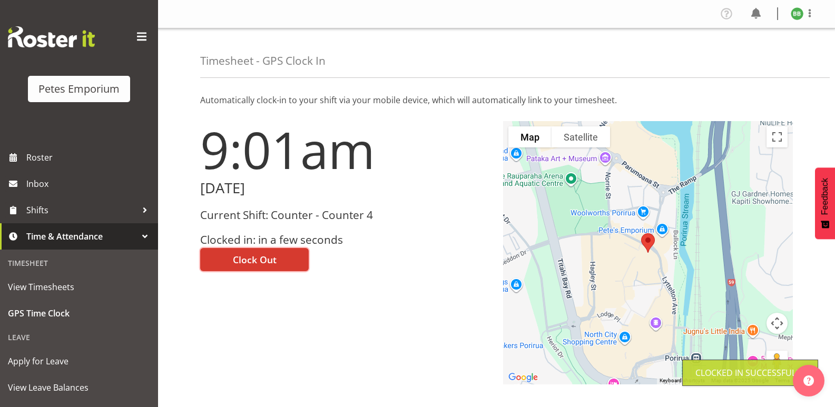 This screenshot has height=407, width=835. Describe the element at coordinates (79, 337) in the screenshot. I see `div: Leave` at that location.